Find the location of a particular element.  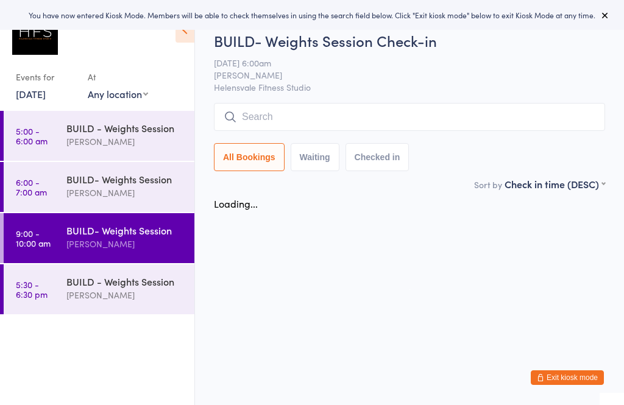

button: Exit kiosk mode is located at coordinates (567, 378).